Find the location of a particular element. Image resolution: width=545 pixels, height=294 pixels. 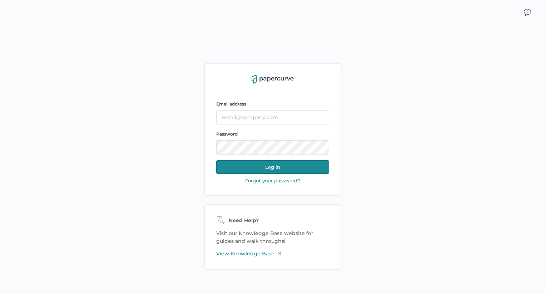

img: external-link-icon-3.58f4c051.svg is located at coordinates (279, 253).